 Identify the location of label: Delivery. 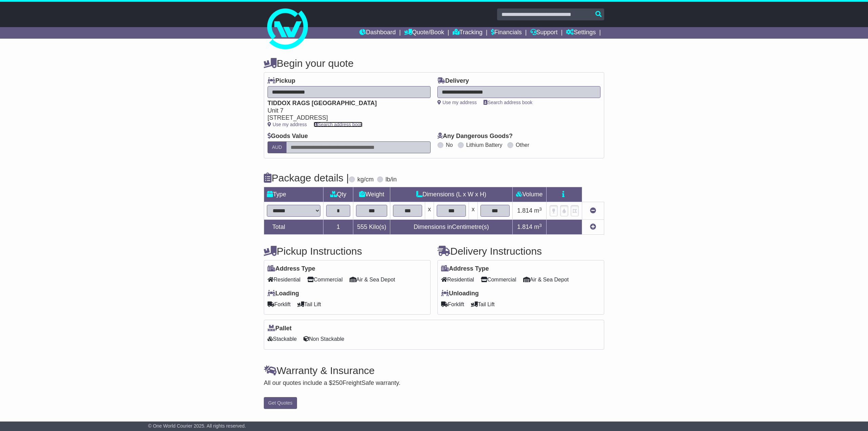
(453, 81).